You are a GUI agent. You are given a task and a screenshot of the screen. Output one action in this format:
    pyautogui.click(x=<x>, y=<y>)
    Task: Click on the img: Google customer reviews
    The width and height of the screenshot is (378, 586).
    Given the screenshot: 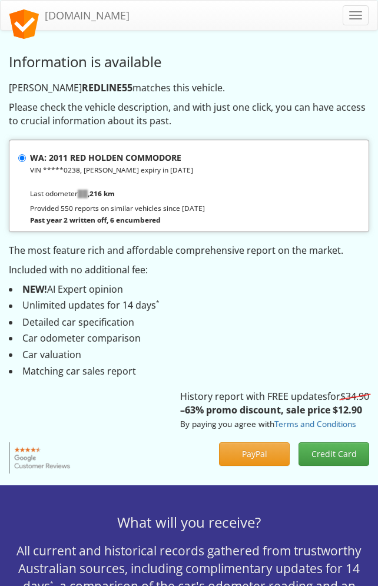 What is the action you would take?
    pyautogui.click(x=42, y=459)
    